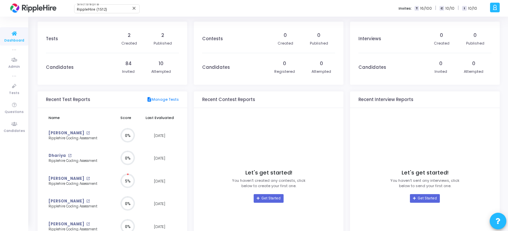 Image resolution: width=508 pixels, height=231 pixels. Describe the element at coordinates (14, 93) in the screenshot. I see `span: Tests` at that location.